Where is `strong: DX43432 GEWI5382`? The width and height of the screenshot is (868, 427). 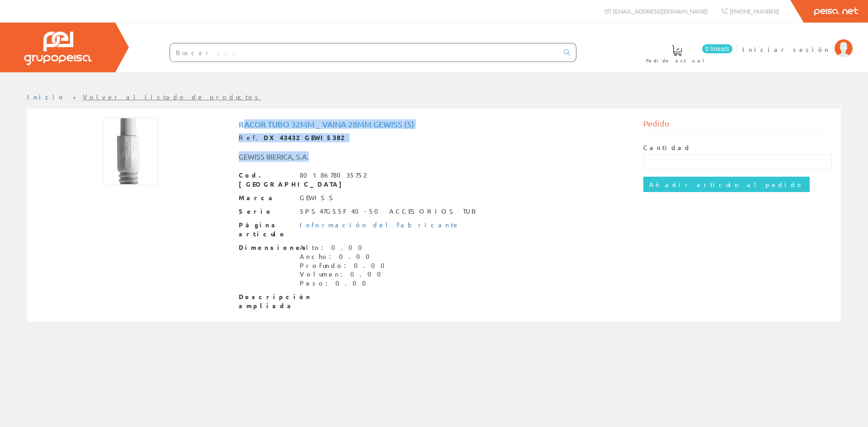 strong: DX43432 GEWI5382 is located at coordinates (303, 137).